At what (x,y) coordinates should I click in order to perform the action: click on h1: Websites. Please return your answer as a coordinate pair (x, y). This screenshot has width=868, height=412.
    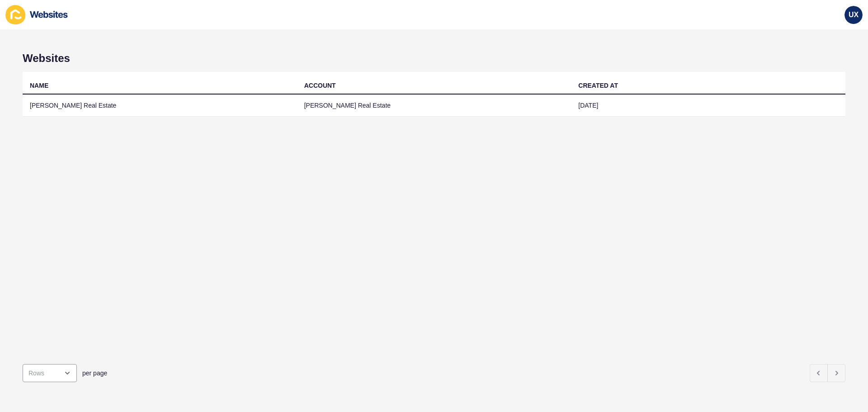
    Looking at the image, I should click on (434, 59).